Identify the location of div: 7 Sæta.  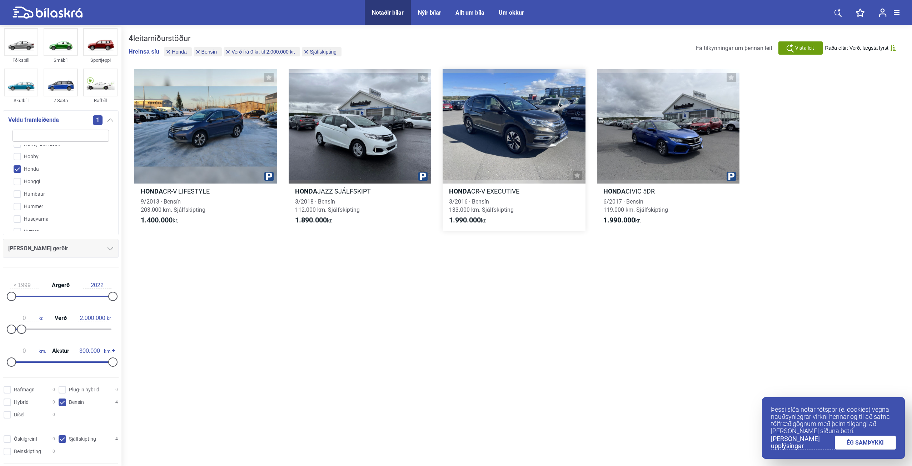
(61, 100).